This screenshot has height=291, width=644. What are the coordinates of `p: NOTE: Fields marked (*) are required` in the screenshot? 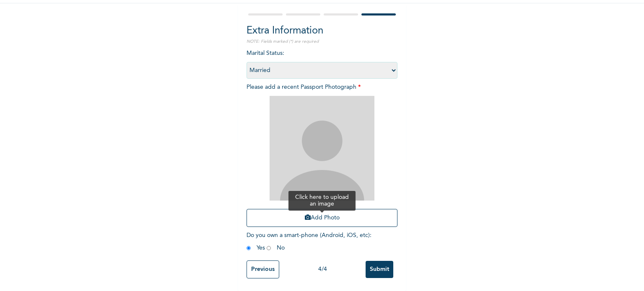 It's located at (322, 42).